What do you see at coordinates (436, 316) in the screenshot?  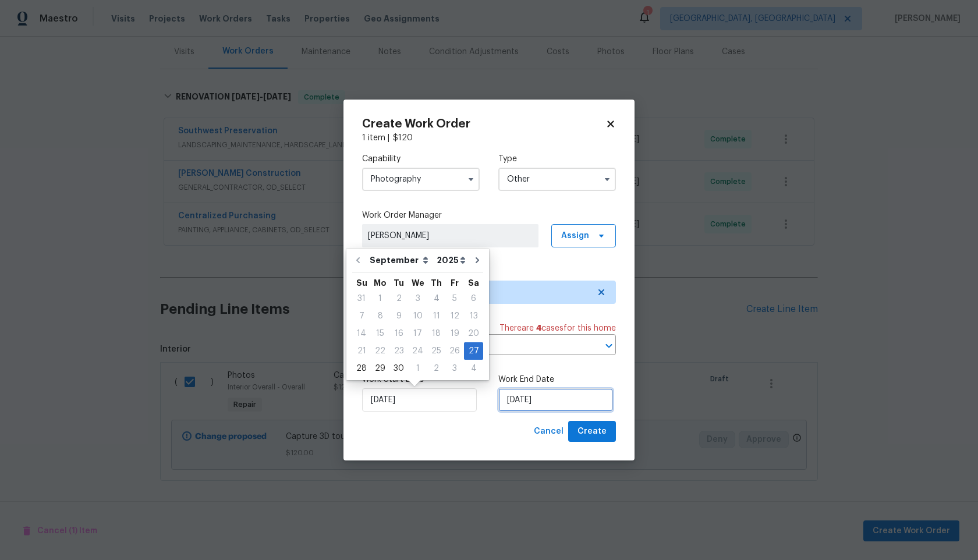 I see `div: 11` at bounding box center [436, 316].